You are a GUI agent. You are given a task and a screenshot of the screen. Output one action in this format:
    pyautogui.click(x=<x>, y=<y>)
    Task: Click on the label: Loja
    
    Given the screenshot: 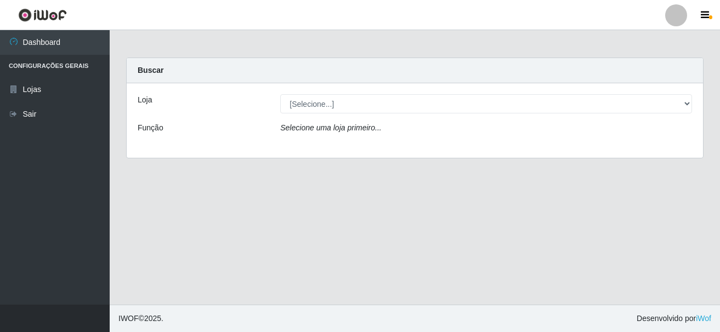 What is the action you would take?
    pyautogui.click(x=145, y=100)
    